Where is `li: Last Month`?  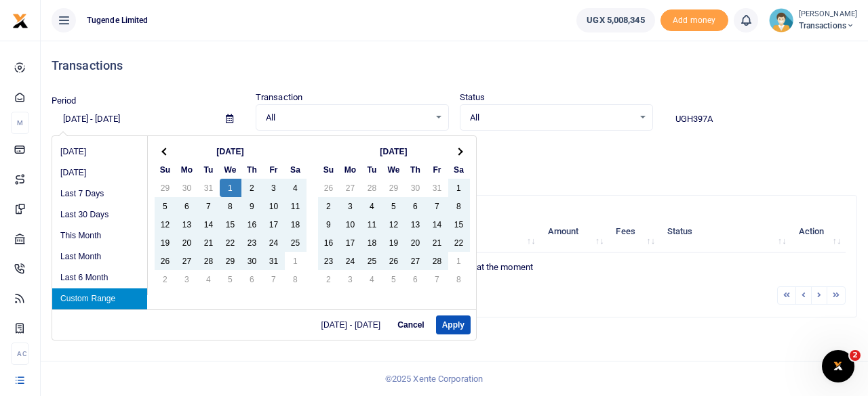
li: Last Month is located at coordinates (100, 256).